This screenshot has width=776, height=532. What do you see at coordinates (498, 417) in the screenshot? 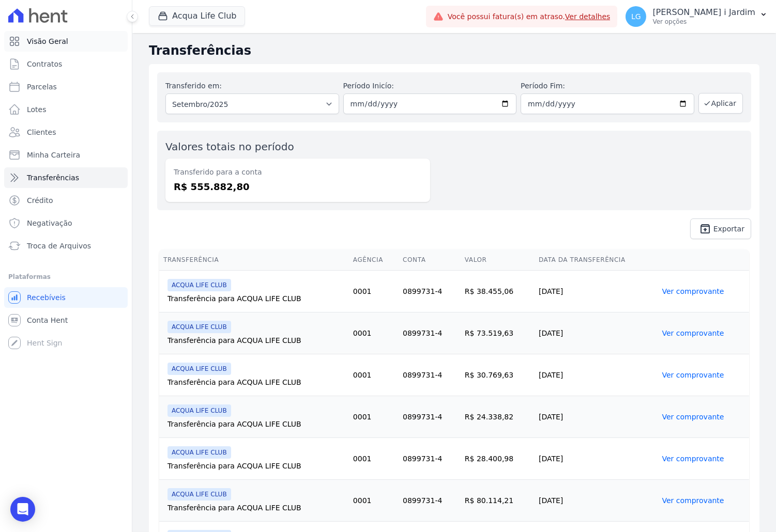
I see `td: R$ 24.338,82` at bounding box center [498, 417].